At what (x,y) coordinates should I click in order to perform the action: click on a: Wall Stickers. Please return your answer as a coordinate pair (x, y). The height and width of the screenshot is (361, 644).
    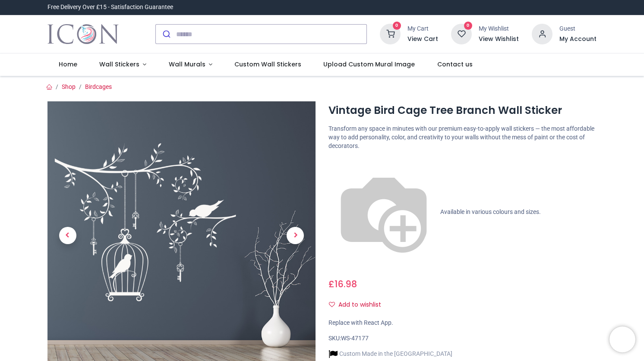
    Looking at the image, I should click on (123, 64).